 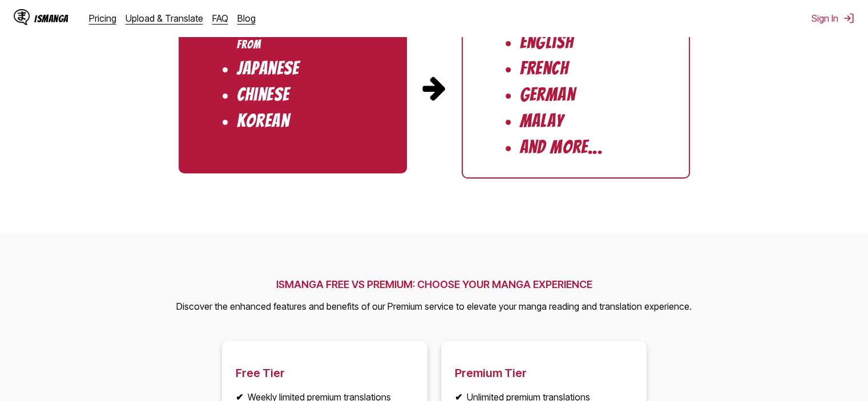 I want to click on a: Blog, so click(x=247, y=18).